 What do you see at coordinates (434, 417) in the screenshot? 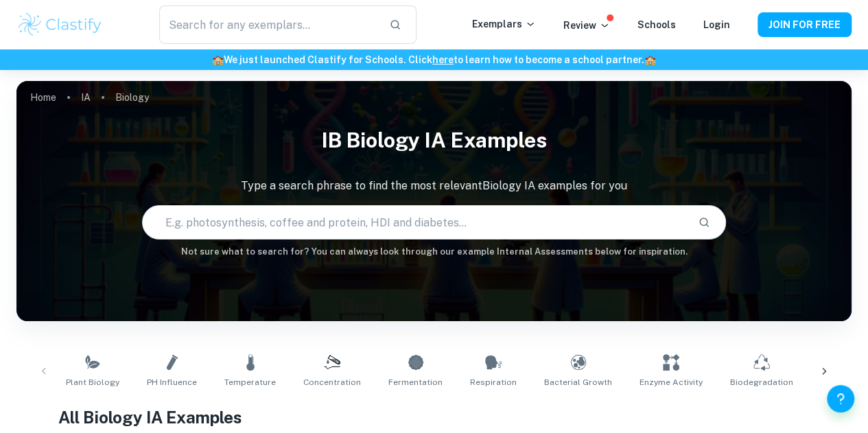
I see `h1: All Biology IA Examples` at bounding box center [434, 417].